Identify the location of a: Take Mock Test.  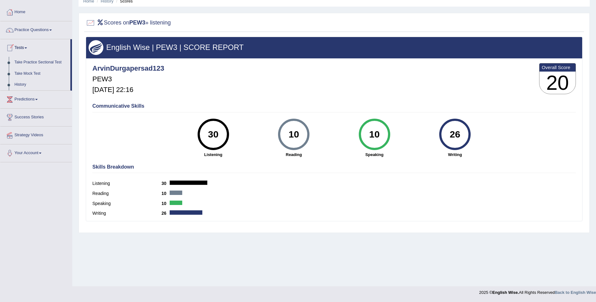
(41, 74).